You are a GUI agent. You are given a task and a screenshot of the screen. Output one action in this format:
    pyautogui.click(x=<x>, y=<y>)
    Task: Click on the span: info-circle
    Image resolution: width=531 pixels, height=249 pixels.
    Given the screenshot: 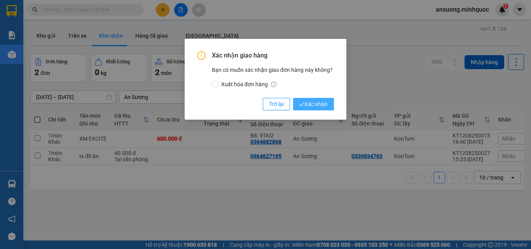 What is the action you would take?
    pyautogui.click(x=274, y=84)
    